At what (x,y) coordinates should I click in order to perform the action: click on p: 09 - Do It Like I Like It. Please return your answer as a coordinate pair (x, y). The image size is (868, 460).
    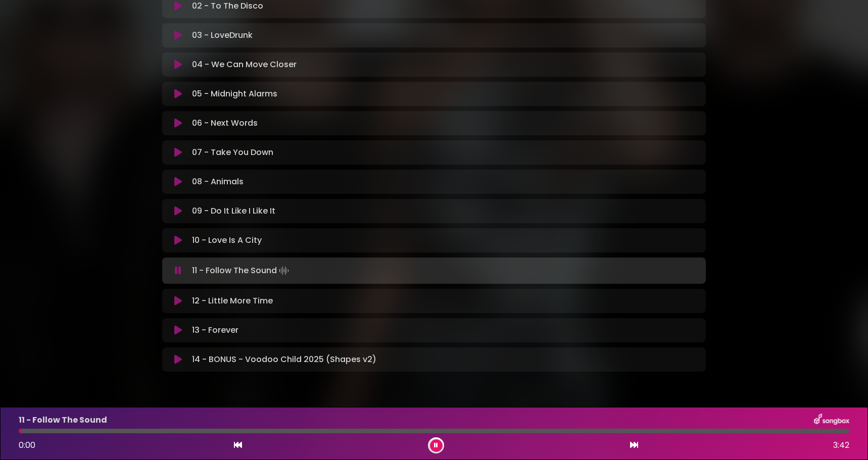
    Looking at the image, I should click on (233, 211).